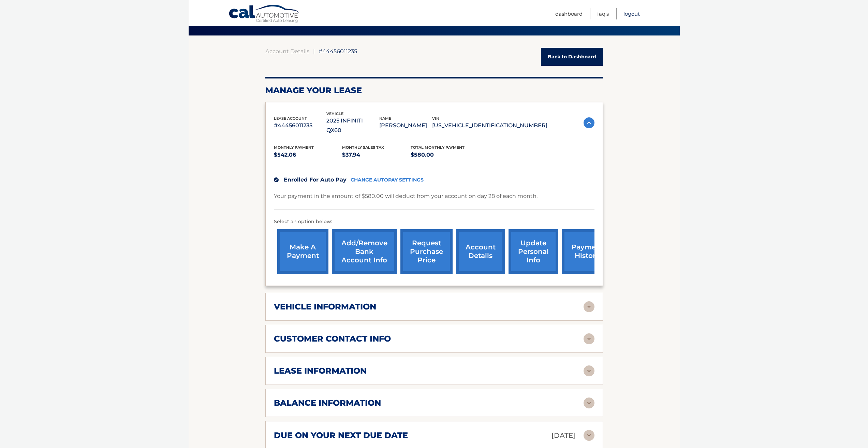 The height and width of the screenshot is (448, 868). I want to click on a: Logout, so click(632, 14).